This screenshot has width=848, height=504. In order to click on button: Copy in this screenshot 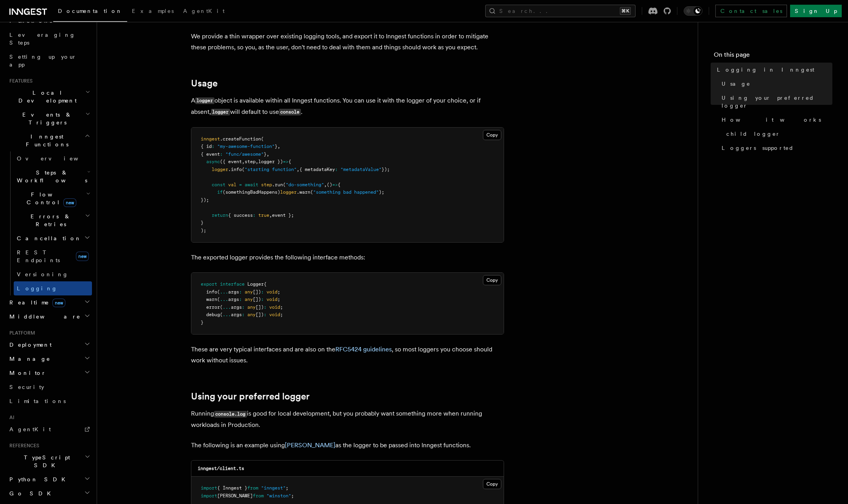, I will do `click(492, 280)`.